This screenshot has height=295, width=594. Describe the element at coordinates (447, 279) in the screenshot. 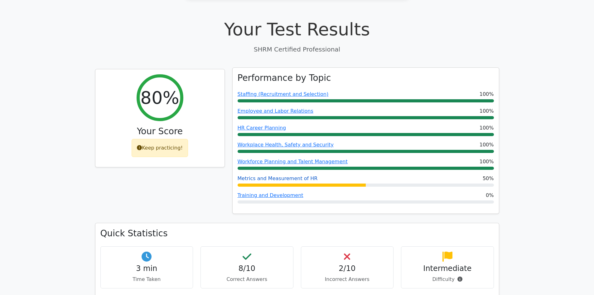

I see `p: Difficulty` at that location.